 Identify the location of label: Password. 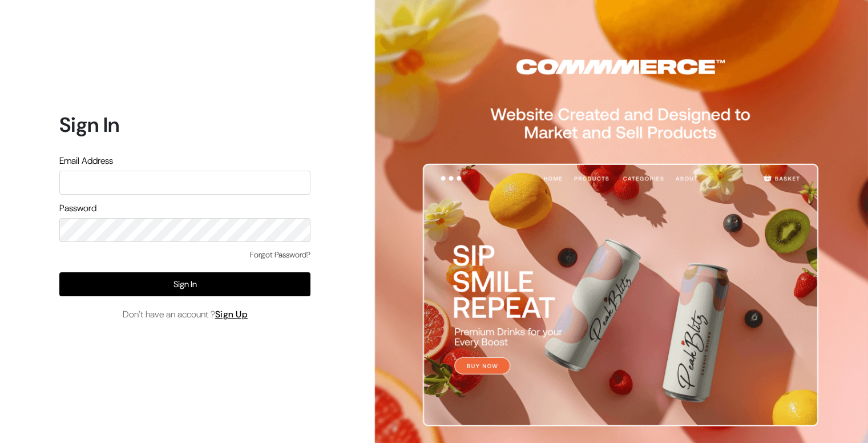
(78, 208).